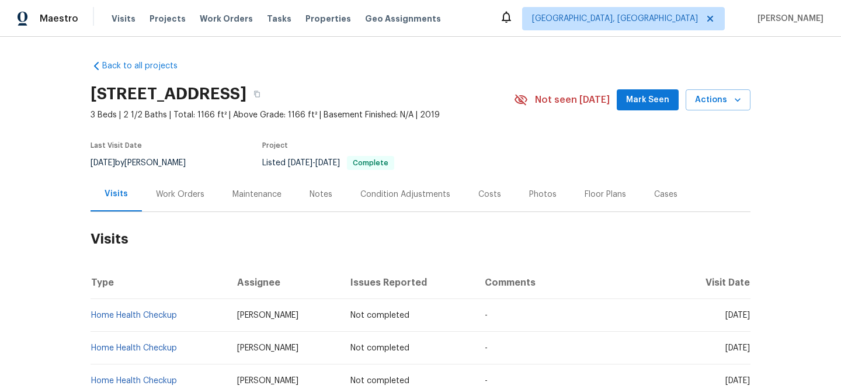  What do you see at coordinates (370, 163) in the screenshot?
I see `span: Complete` at bounding box center [370, 163].